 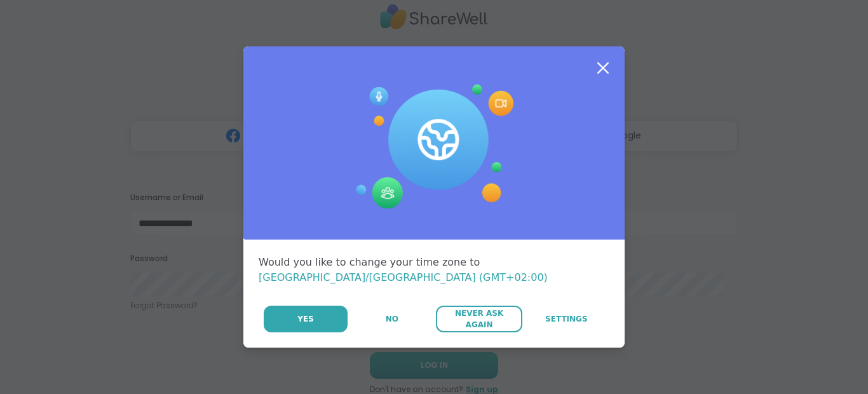 What do you see at coordinates (434, 147) in the screenshot?
I see `img: Session Experience` at bounding box center [434, 147].